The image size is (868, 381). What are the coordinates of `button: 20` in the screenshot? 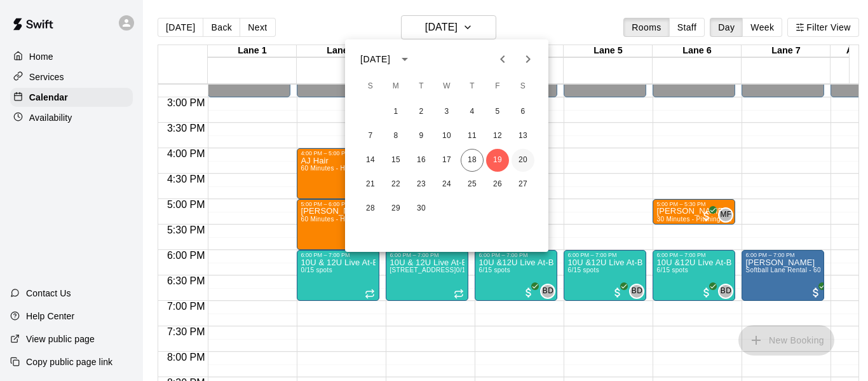 It's located at (523, 160).